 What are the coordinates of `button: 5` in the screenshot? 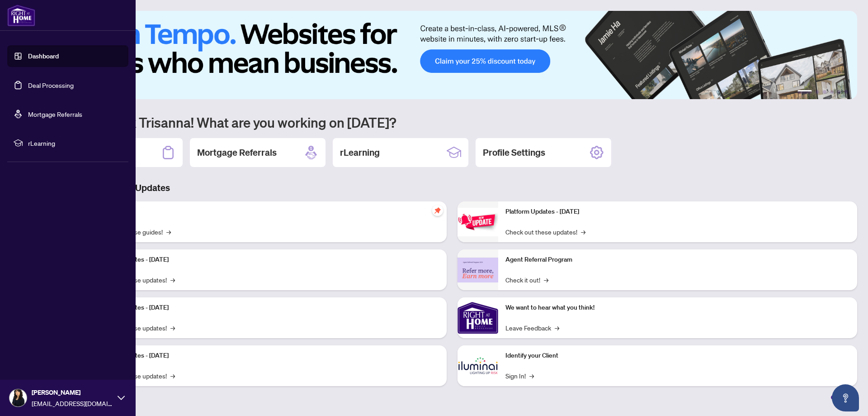 It's located at (839, 92).